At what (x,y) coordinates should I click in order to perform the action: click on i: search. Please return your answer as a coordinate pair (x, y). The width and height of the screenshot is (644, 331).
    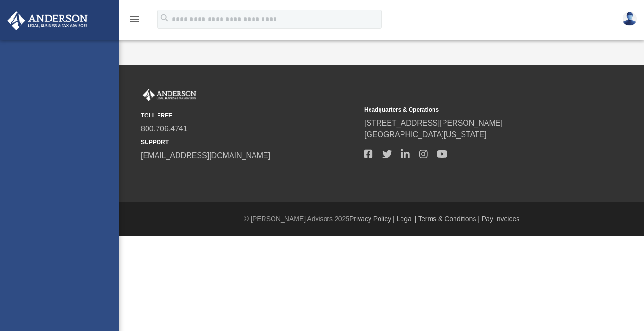
    Looking at the image, I should click on (165, 18).